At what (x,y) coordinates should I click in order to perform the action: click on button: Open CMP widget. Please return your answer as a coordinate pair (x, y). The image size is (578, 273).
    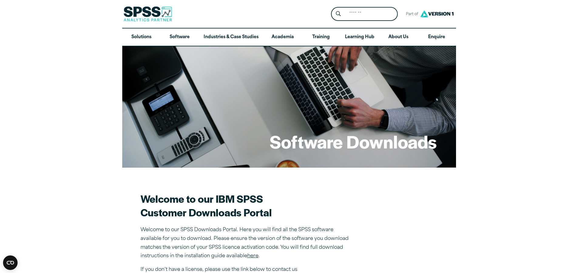
    Looking at the image, I should click on (10, 263).